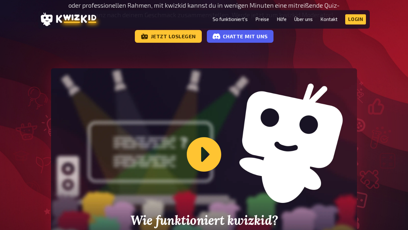 Image resolution: width=408 pixels, height=230 pixels. What do you see at coordinates (356, 19) in the screenshot?
I see `a: Login` at bounding box center [356, 19].